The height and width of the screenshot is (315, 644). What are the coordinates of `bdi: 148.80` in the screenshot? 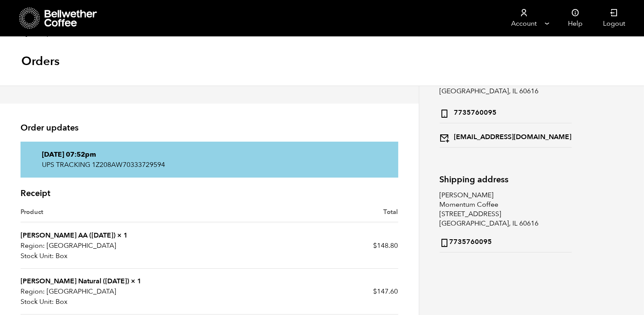 It's located at (386, 245).